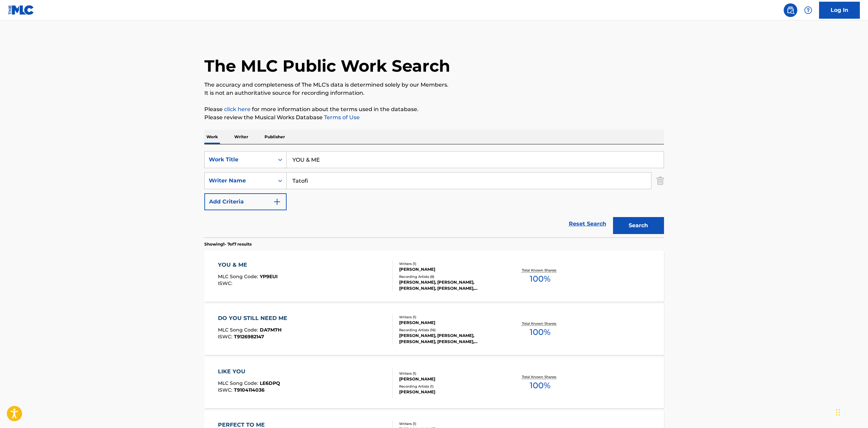 The image size is (868, 428). What do you see at coordinates (851, 412) in the screenshot?
I see `div: Chat Widget` at bounding box center [851, 412].